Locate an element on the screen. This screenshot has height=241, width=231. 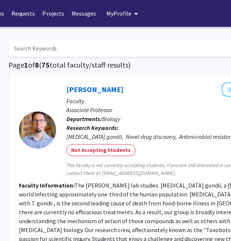
span: My Profile is located at coordinates (118, 13).